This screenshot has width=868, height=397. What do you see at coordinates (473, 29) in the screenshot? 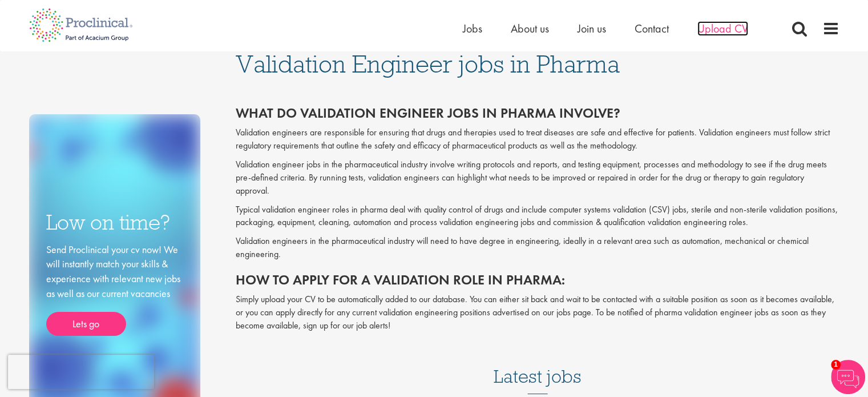
I see `a: Jobs` at bounding box center [473, 29].